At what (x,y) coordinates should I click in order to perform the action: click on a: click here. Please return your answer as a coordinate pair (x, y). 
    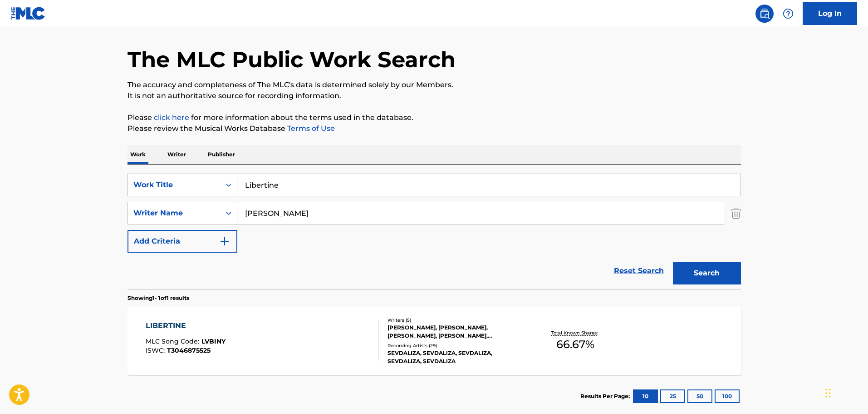
    Looking at the image, I should click on (171, 117).